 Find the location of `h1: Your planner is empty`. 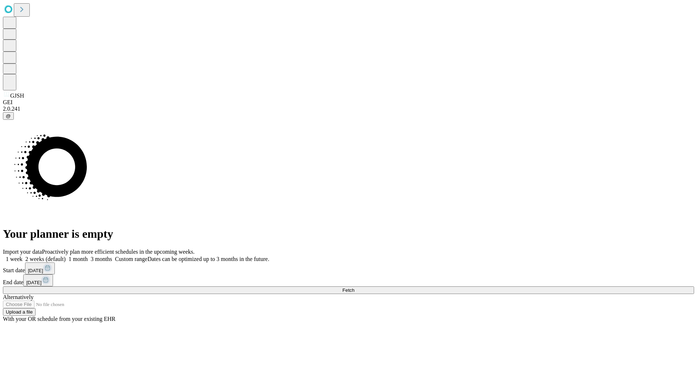

h1: Your planner is empty is located at coordinates (348, 234).